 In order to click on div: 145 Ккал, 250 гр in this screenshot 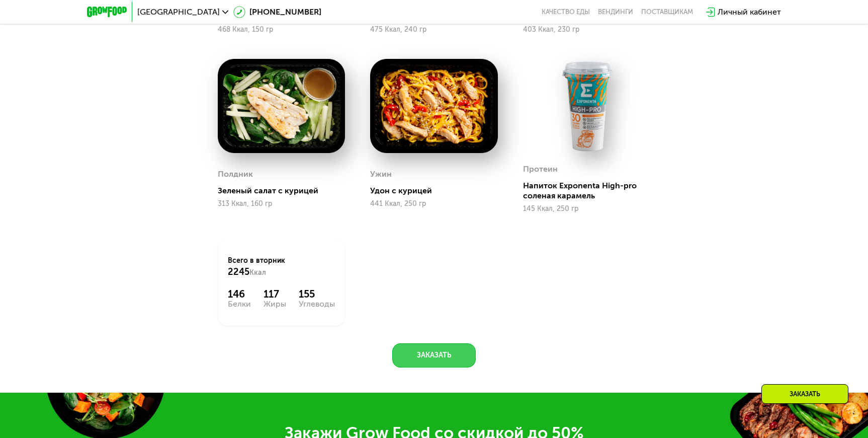, I will do `click(586, 209)`.